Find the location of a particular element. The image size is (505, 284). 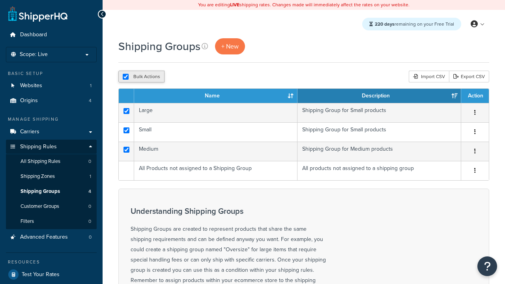

li: Dashboard is located at coordinates (51, 35).